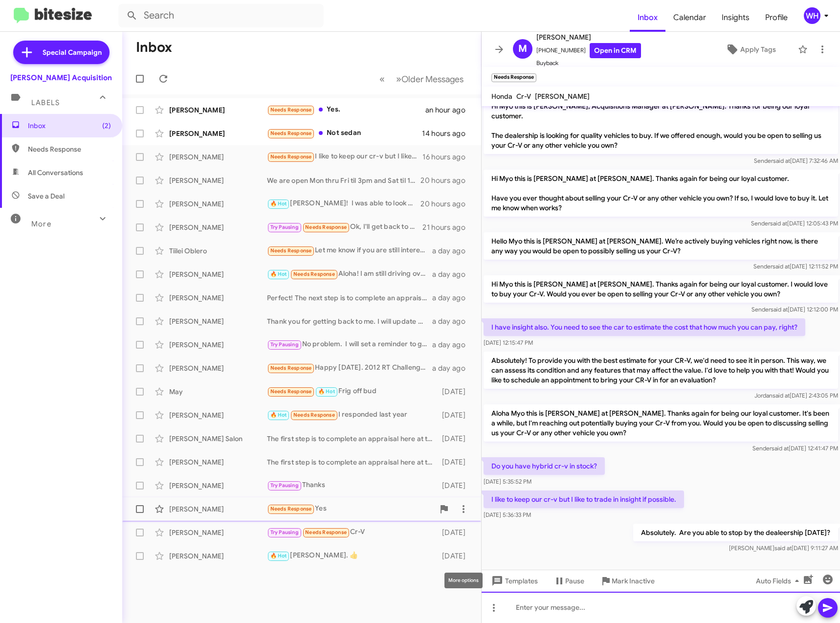 This screenshot has width=840, height=623. What do you see at coordinates (349, 274) in the screenshot?
I see `div: Aloha! I am still driving over. I'll be there in about 7 minutes. Mahalo!` at bounding box center [349, 274].